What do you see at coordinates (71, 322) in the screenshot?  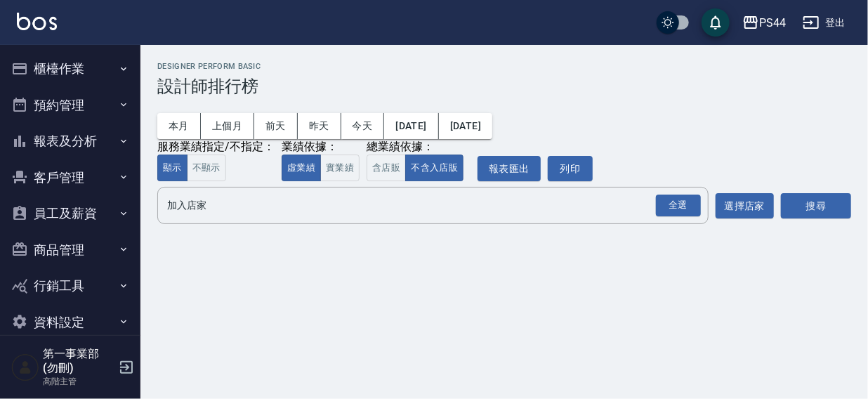 I see `button: 資料設定` at bounding box center [71, 322].